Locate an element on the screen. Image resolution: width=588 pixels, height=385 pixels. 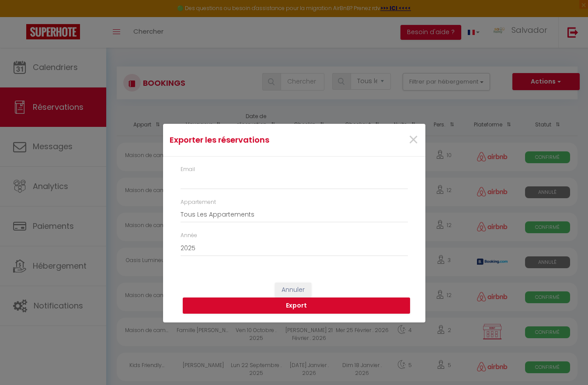
button: Annuler is located at coordinates (293, 290).